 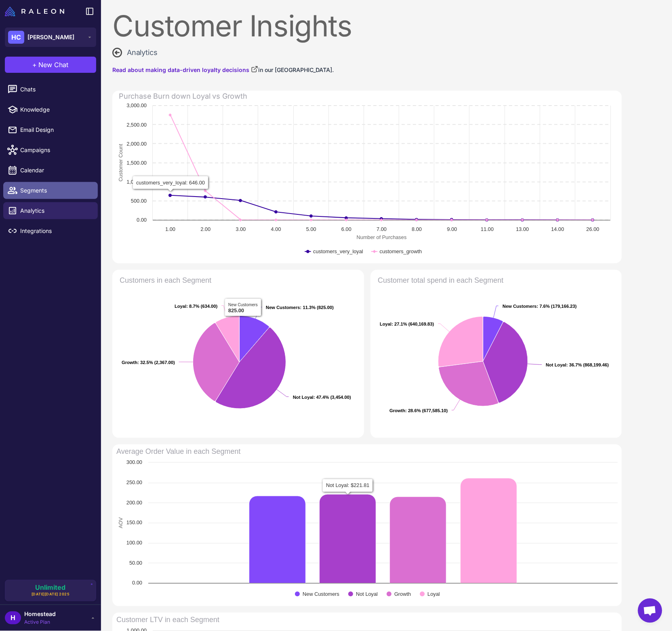 What do you see at coordinates (165, 281) in the screenshot?
I see `text: Customers in each Segment` at bounding box center [165, 281].